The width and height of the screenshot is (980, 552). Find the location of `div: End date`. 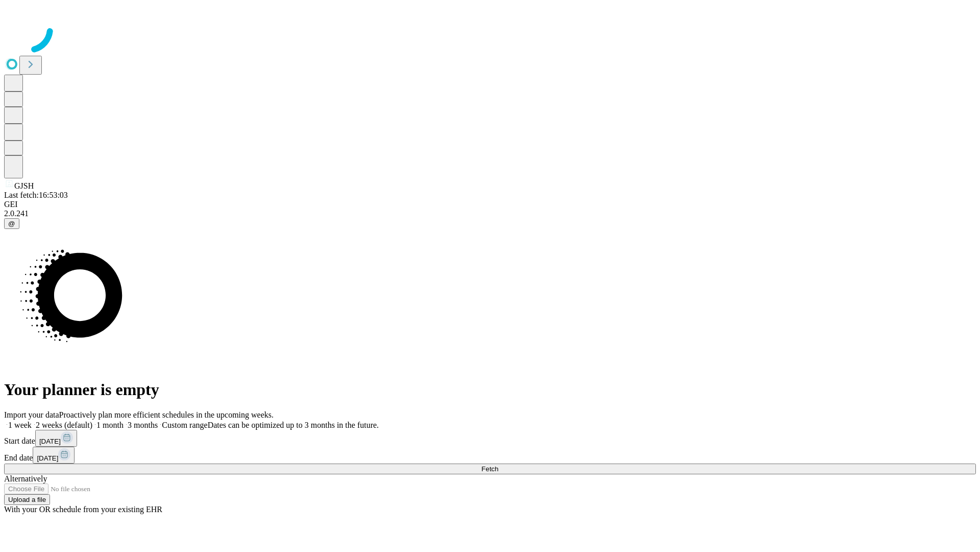

div: End date is located at coordinates (490, 454).